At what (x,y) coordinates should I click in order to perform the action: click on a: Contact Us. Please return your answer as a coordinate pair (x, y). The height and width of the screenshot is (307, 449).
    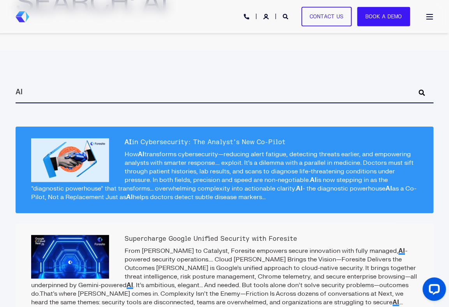
    Looking at the image, I should click on (326, 16).